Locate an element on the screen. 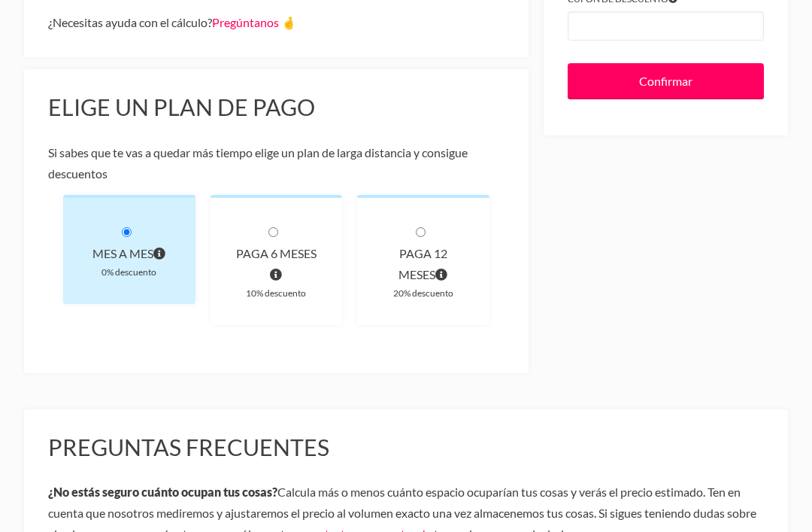  span: Pagas cada 12 meses por el volumen que ocupan tus cosas. El precio incluye el descuento de 20% y ... is located at coordinates (441, 276).